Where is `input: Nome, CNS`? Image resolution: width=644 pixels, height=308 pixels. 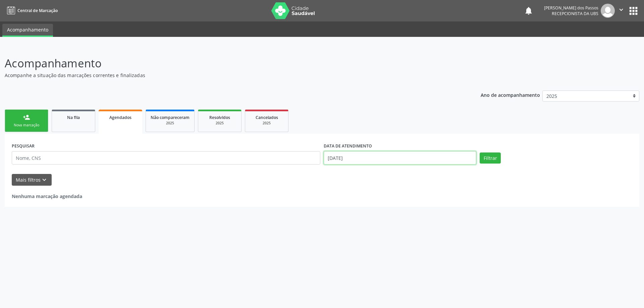 input: Nome, CNS is located at coordinates (166, 158).